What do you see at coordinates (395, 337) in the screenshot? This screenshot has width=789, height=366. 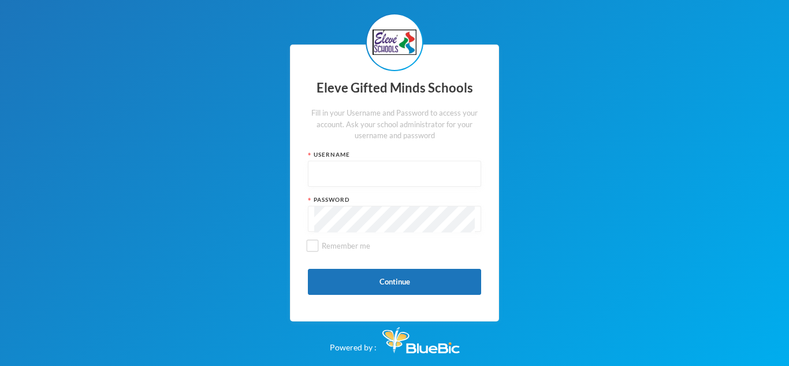 I see `div: Powered by :` at bounding box center [395, 337].